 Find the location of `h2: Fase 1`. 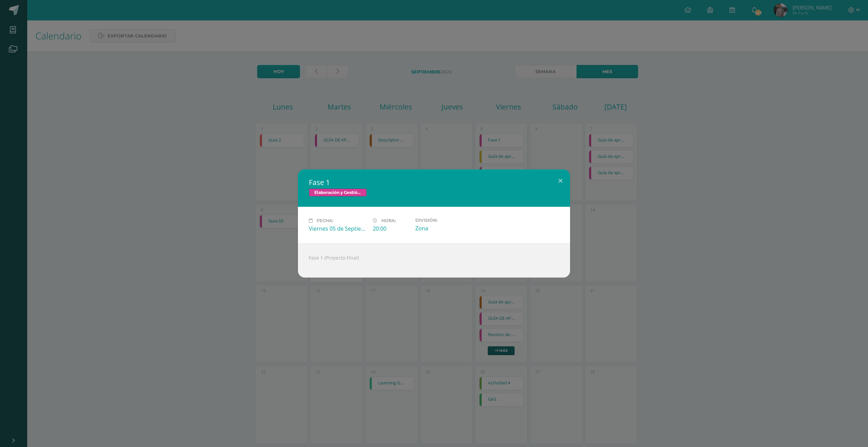

h2: Fase 1 is located at coordinates (434, 182).